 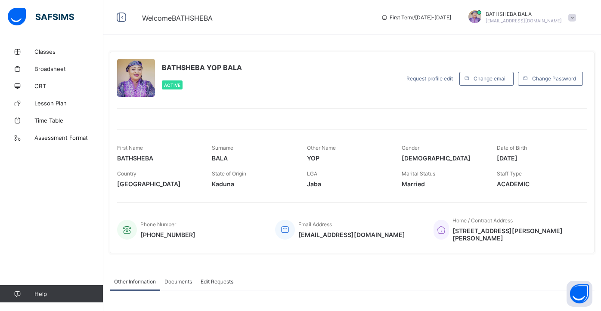 What do you see at coordinates (127, 174) in the screenshot?
I see `span: Country` at bounding box center [127, 174].